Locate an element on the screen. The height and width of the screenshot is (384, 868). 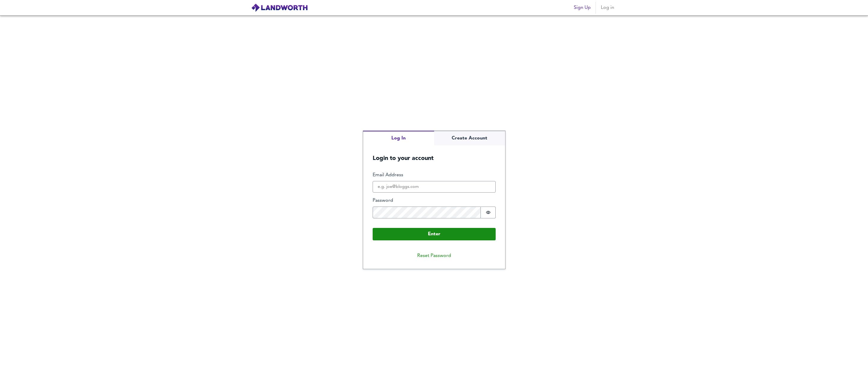
button: Reset Password is located at coordinates (434, 256).